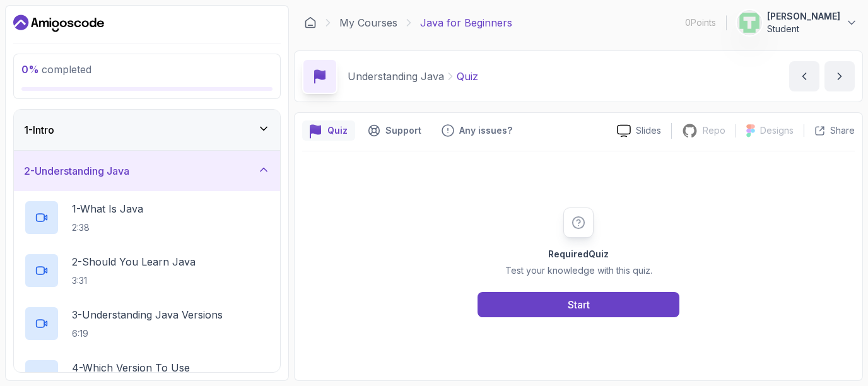 This screenshot has height=386, width=868. I want to click on p: Share, so click(843, 131).